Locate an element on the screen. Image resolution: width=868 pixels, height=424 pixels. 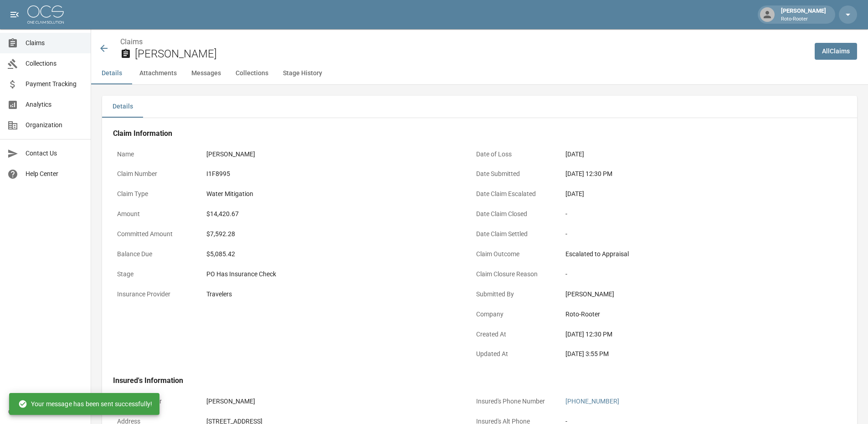
span: Organization is located at coordinates (54, 125).